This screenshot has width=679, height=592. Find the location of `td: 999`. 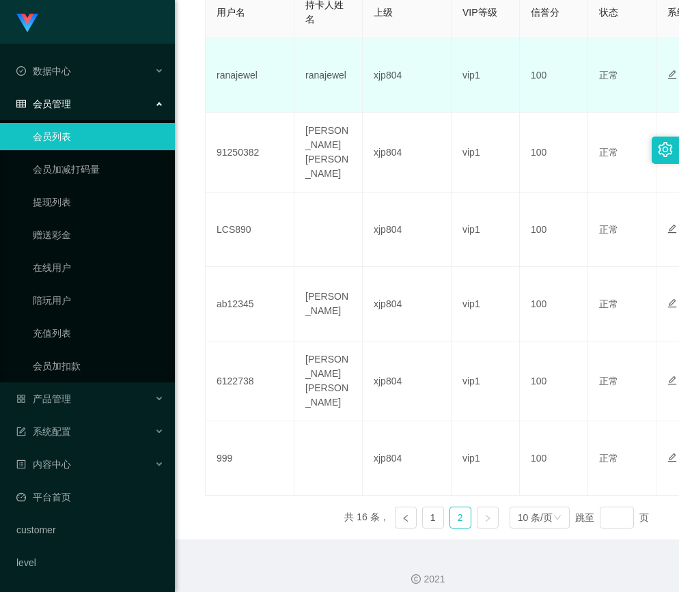

td: 999 is located at coordinates (250, 458).